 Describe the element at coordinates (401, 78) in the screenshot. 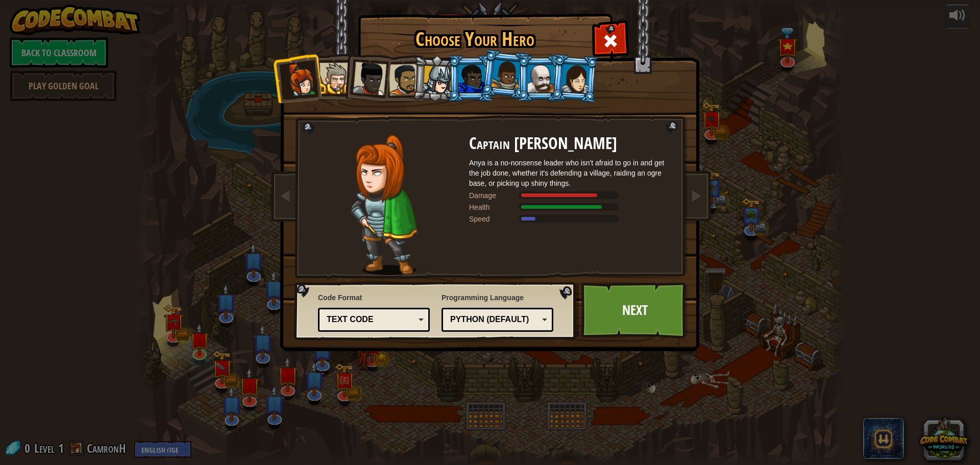

I see `li: Alejandro the Duelist` at that location.